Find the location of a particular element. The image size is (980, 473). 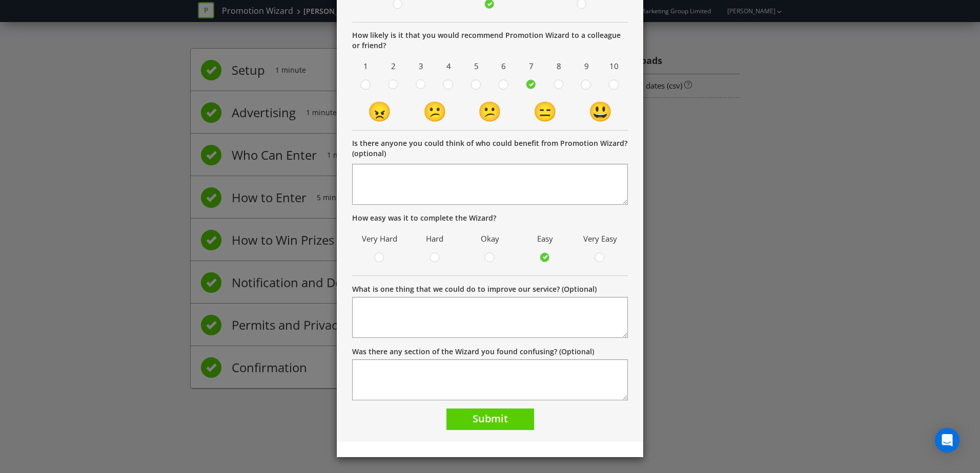

span: 6 is located at coordinates (504, 66).